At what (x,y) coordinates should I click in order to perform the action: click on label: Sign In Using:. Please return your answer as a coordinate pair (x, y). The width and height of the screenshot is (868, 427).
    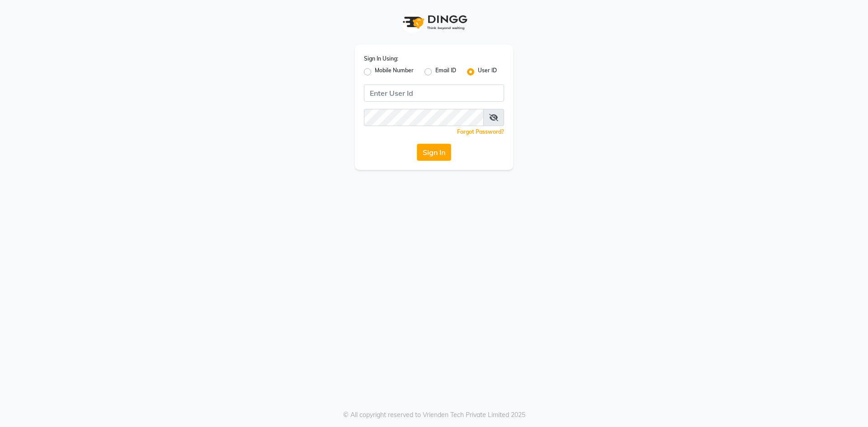
    Looking at the image, I should click on (381, 59).